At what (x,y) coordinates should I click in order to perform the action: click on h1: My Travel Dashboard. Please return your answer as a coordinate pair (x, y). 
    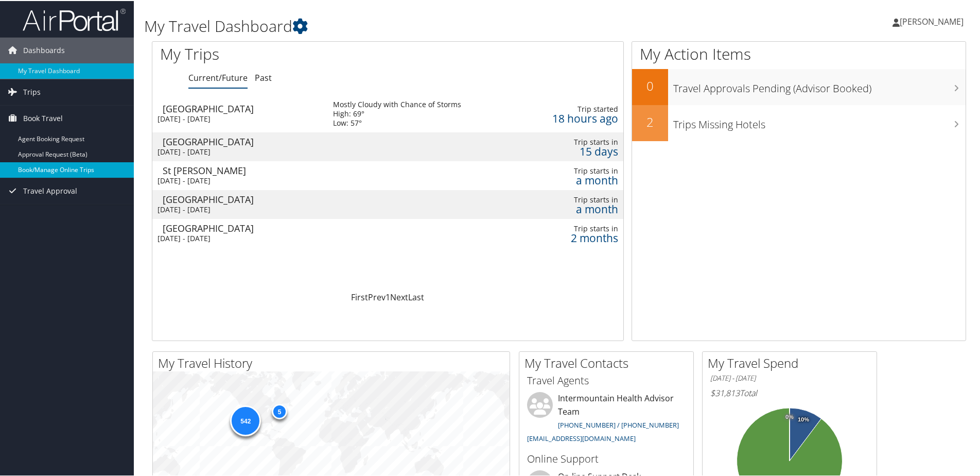
    Looking at the image, I should click on (421, 25).